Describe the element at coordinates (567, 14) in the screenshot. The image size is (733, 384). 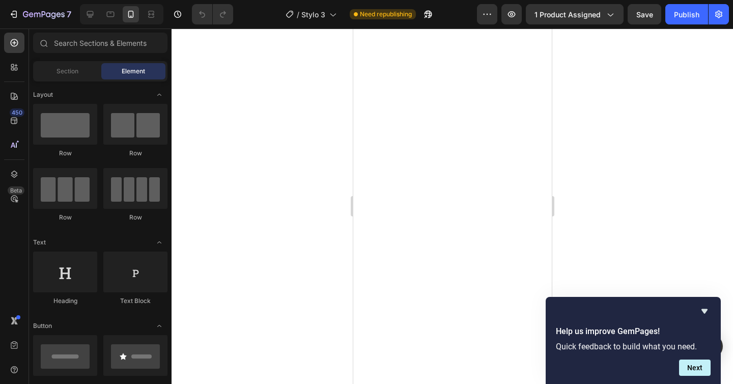
I see `span: 1 product assigned` at that location.